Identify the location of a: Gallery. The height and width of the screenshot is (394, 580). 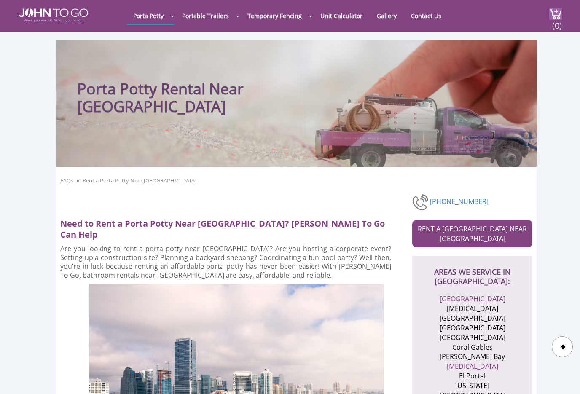
(387, 16).